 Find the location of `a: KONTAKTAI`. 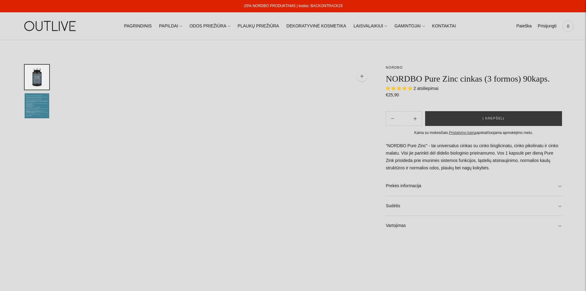

a: KONTAKTAI is located at coordinates (444, 26).